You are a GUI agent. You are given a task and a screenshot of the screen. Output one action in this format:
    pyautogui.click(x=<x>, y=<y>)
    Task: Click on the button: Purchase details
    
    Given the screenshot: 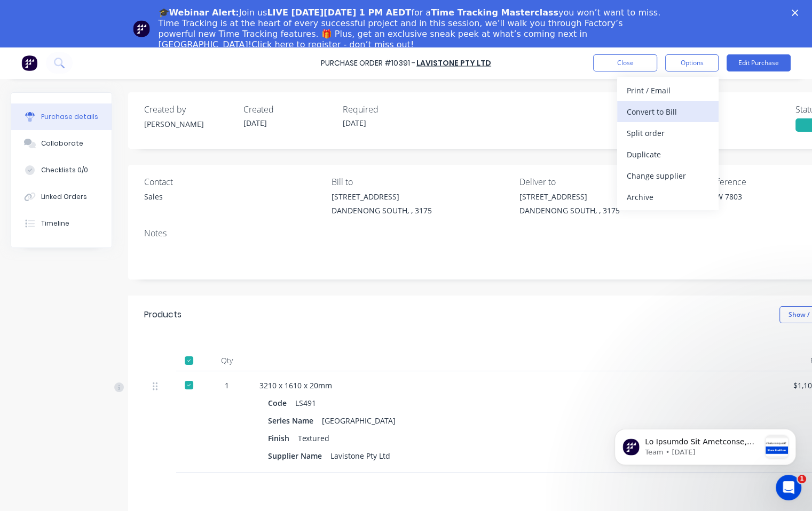 What is the action you would take?
    pyautogui.click(x=61, y=117)
    